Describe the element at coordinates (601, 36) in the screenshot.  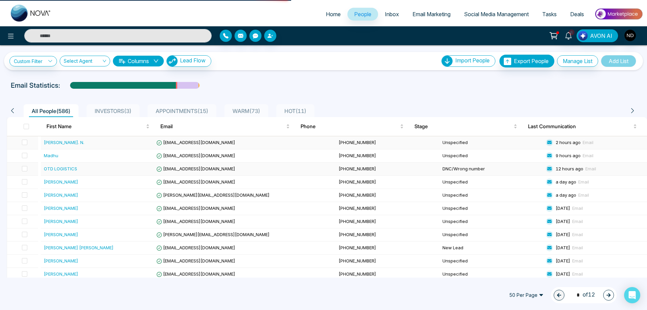
I see `span: AVON AI` at that location.